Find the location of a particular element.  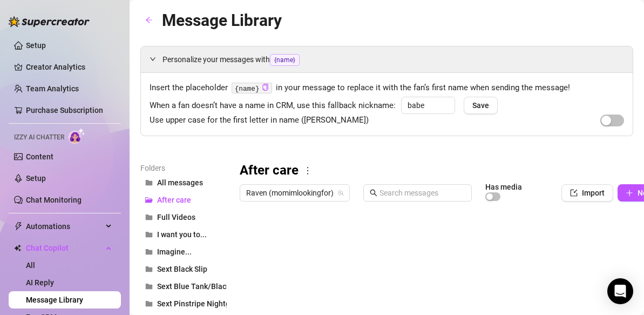

button: Full Videos is located at coordinates (184, 217).